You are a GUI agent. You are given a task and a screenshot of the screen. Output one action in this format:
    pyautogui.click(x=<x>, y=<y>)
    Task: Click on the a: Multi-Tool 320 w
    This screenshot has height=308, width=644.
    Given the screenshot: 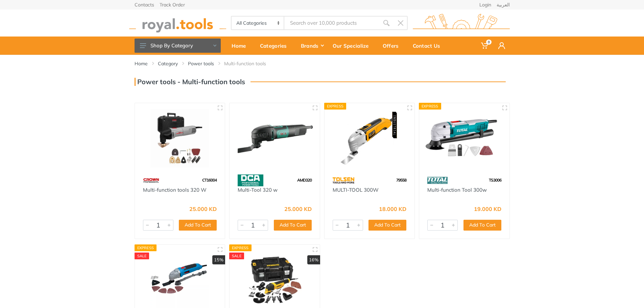 What is the action you would take?
    pyautogui.click(x=258, y=190)
    